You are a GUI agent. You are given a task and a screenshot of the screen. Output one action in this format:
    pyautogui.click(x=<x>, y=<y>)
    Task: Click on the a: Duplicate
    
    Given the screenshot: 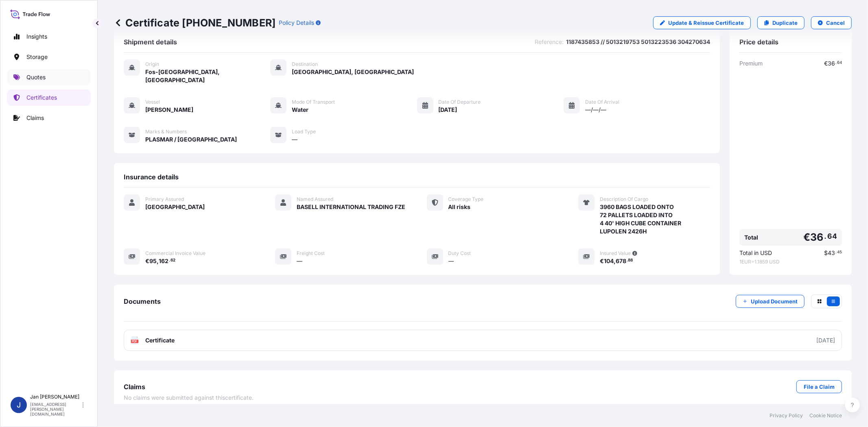 What is the action you would take?
    pyautogui.click(x=781, y=23)
    